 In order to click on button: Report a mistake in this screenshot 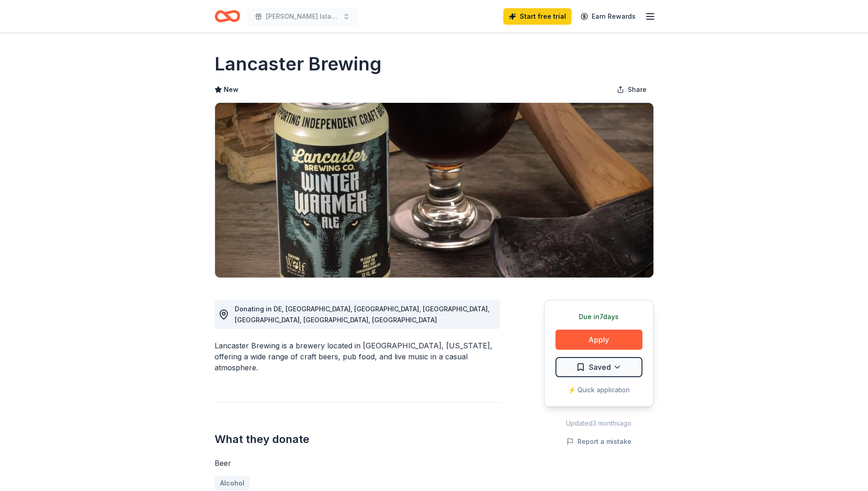, I will do `click(599, 442)`.